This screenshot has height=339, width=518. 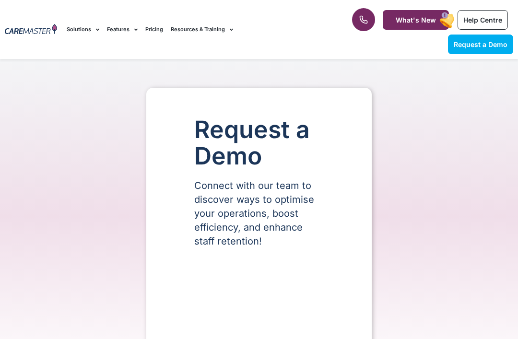 What do you see at coordinates (259, 143) in the screenshot?
I see `h1: Request a Demo` at bounding box center [259, 143].